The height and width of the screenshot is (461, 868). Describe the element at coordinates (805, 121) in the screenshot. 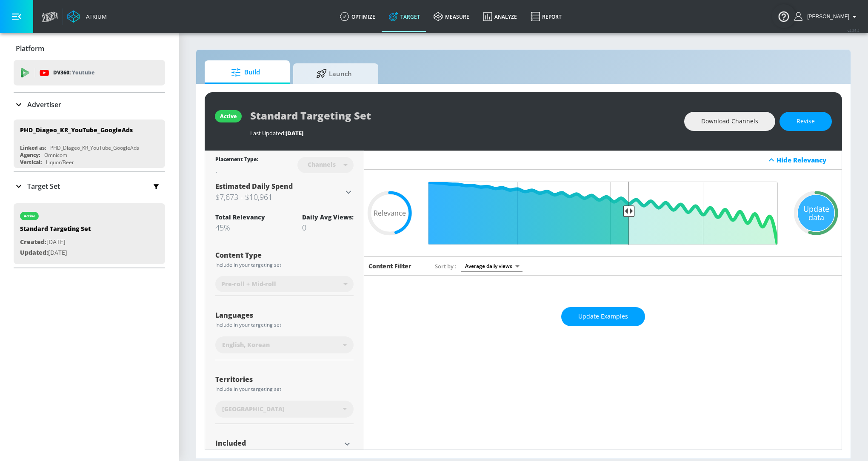

I see `span: Revise` at that location.